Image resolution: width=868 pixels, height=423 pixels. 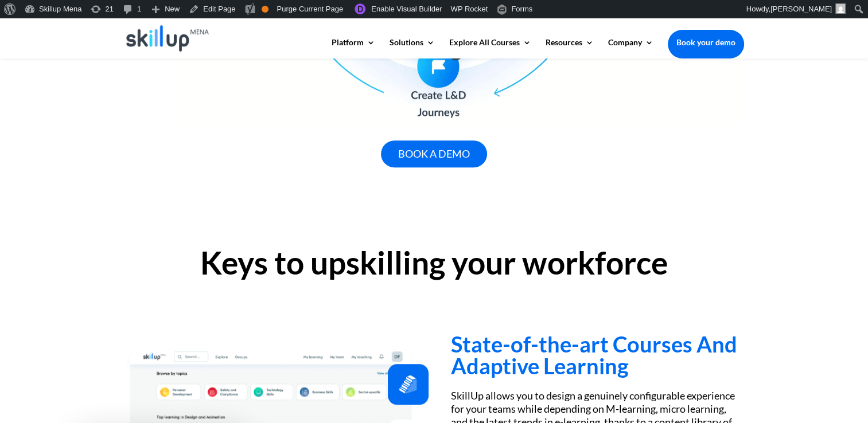 I want to click on a: book a demo, so click(x=434, y=153).